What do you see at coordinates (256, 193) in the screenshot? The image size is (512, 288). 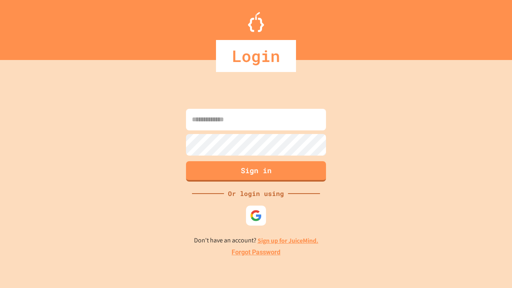 I see `div: Or login using` at bounding box center [256, 193].